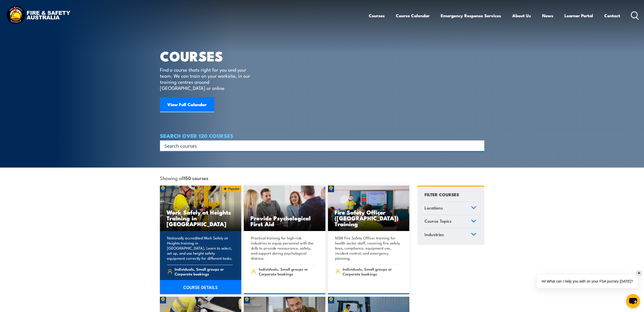  What do you see at coordinates (434, 234) in the screenshot?
I see `span: Industries` at bounding box center [434, 234].